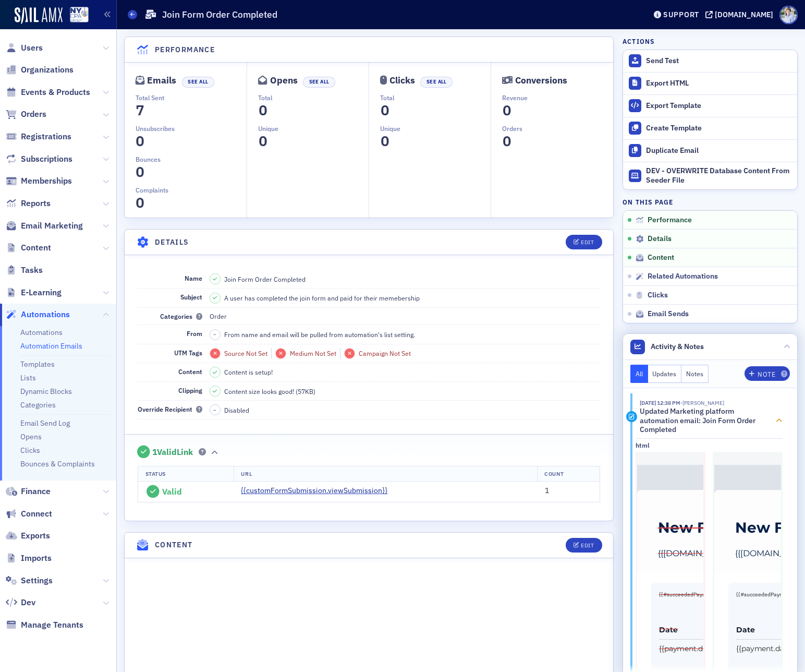  I want to click on a: Export HTML, so click(710, 83).